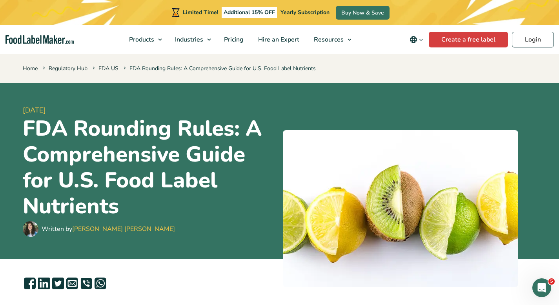 This screenshot has height=305, width=559. Describe the element at coordinates (328, 40) in the screenshot. I see `span: Resources` at that location.